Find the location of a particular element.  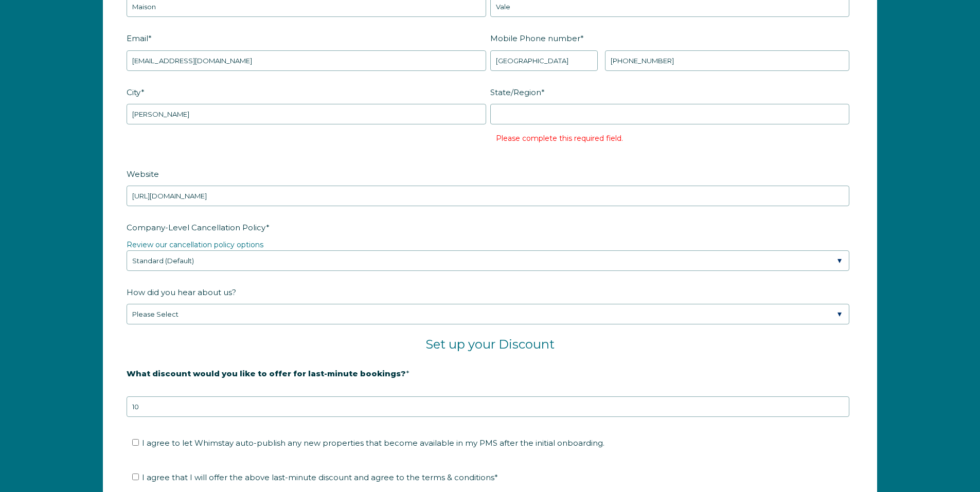

span: I agree that I will offer the above last-minute discount and agree to the terms & conditions is located at coordinates (320, 477).